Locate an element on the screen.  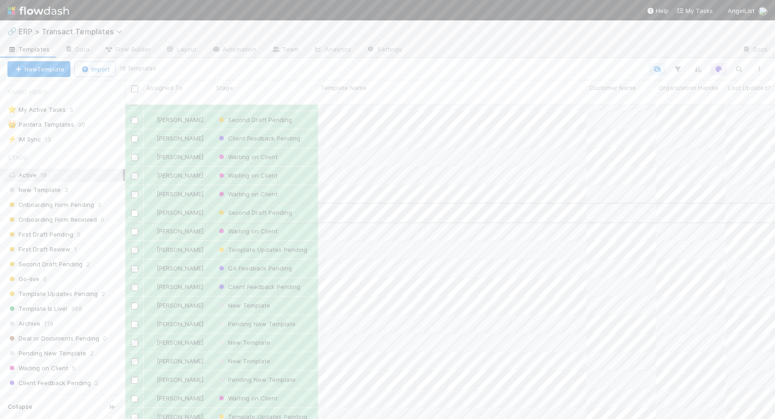
span: 2 is located at coordinates (103, 293).